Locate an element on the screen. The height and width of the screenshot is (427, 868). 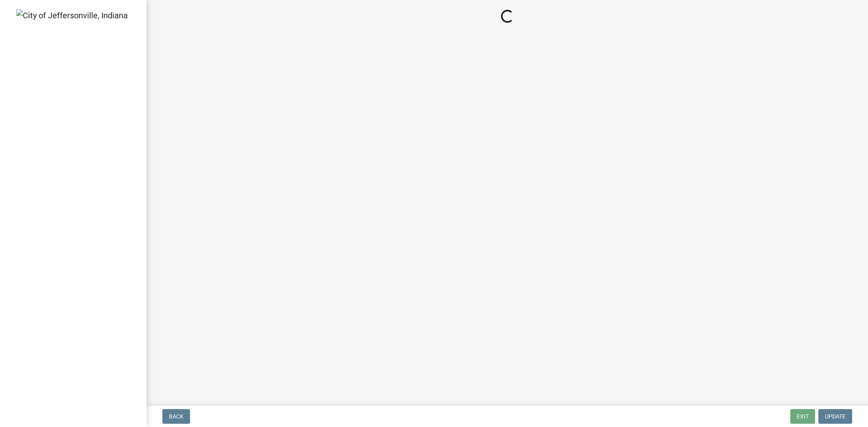
button: Exit is located at coordinates (802, 416).